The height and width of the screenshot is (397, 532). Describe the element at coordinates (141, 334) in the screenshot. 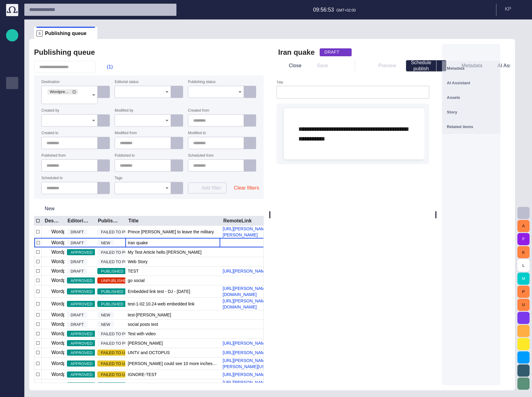

I see `span: Test with video` at that location.